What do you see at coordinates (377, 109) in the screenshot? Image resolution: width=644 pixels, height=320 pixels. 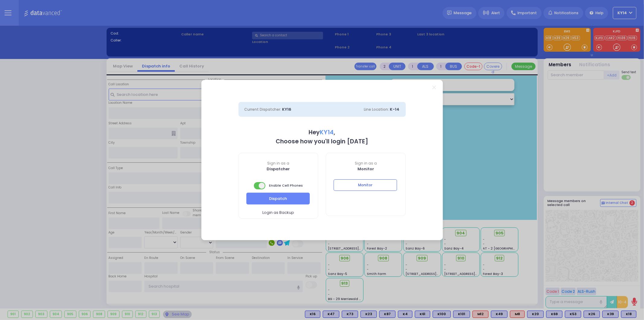 I see `span: Line Location:` at bounding box center [377, 109].